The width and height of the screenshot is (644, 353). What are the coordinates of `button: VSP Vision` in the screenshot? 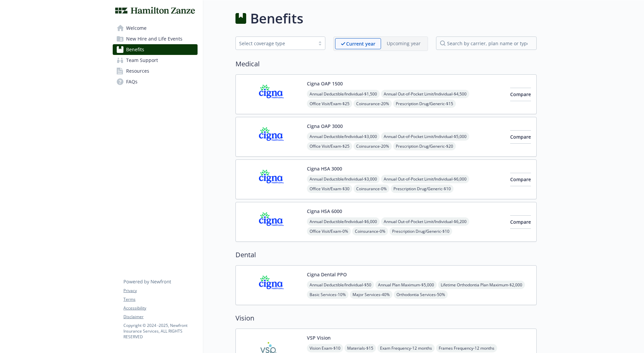 It's located at (319, 338).